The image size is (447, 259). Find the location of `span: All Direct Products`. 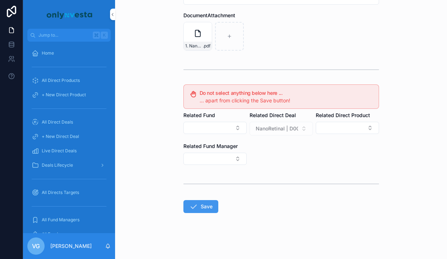

span: All Direct Products is located at coordinates (61, 81).